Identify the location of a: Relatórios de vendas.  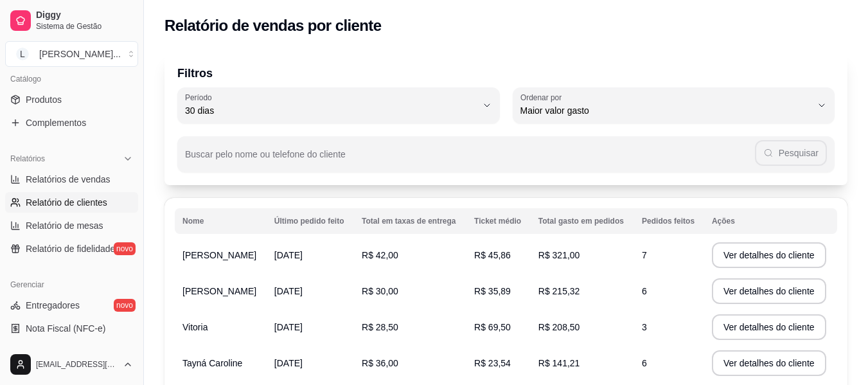
(71, 180).